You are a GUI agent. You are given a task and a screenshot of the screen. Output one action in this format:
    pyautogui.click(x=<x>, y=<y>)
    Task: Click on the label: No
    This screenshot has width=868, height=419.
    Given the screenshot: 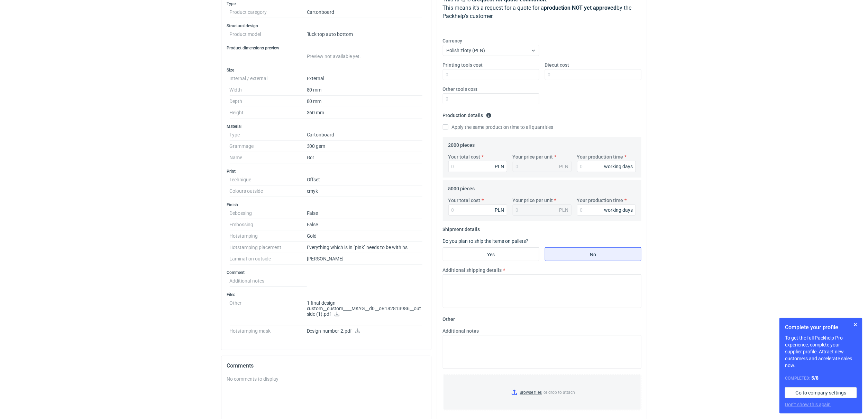 What is the action you would take?
    pyautogui.click(x=593, y=254)
    